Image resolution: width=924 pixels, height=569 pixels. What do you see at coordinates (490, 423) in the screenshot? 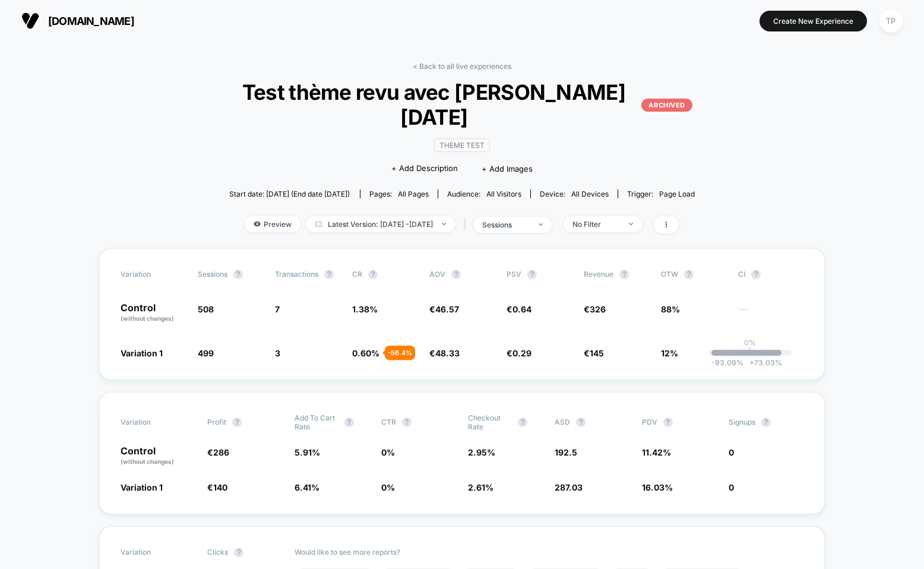
I see `span: Checkout Rate` at bounding box center [490, 423].